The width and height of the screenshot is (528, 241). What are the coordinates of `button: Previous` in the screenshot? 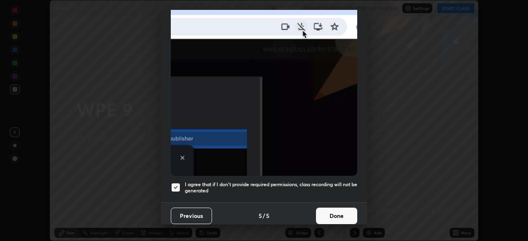 It's located at (192, 216).